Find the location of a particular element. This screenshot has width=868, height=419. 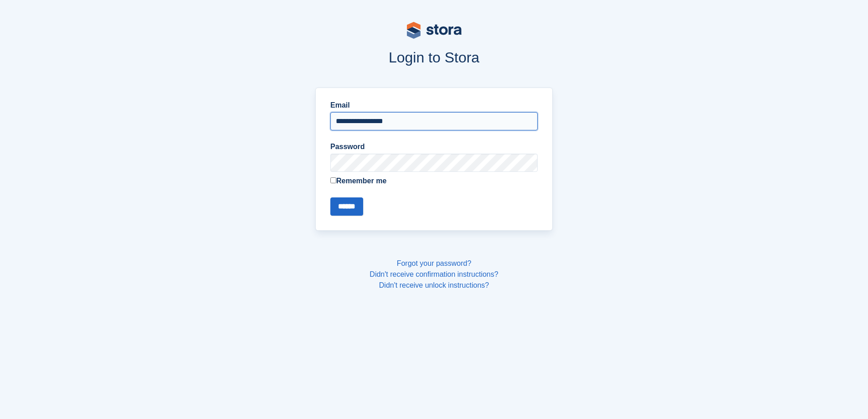

a: Didn't receive confirmation instructions? is located at coordinates (434, 274).